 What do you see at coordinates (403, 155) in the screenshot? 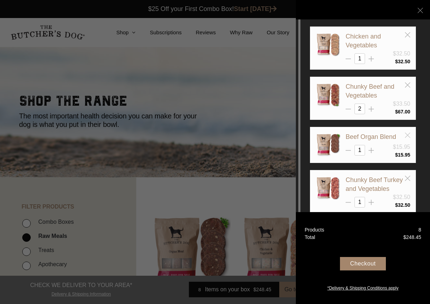
I see `bdi: 15.95` at bounding box center [403, 155].